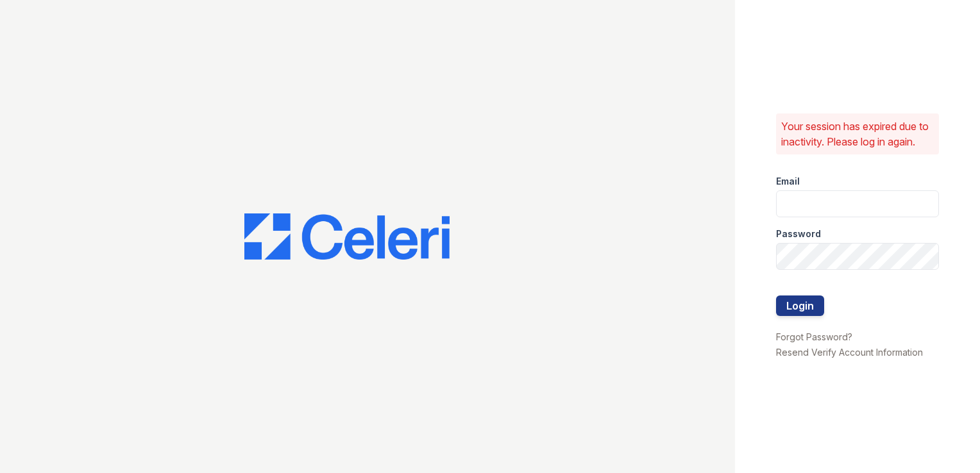 The height and width of the screenshot is (473, 980). What do you see at coordinates (800, 305) in the screenshot?
I see `button: Login` at bounding box center [800, 305].